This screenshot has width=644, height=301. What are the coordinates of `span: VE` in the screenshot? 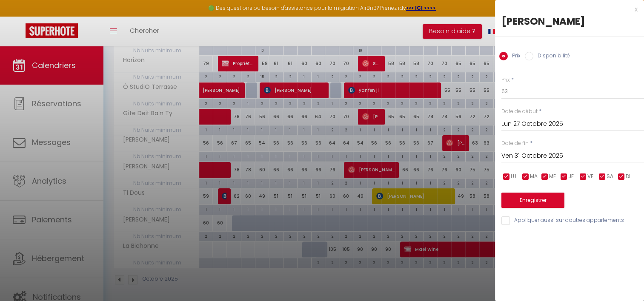 It's located at (591, 176).